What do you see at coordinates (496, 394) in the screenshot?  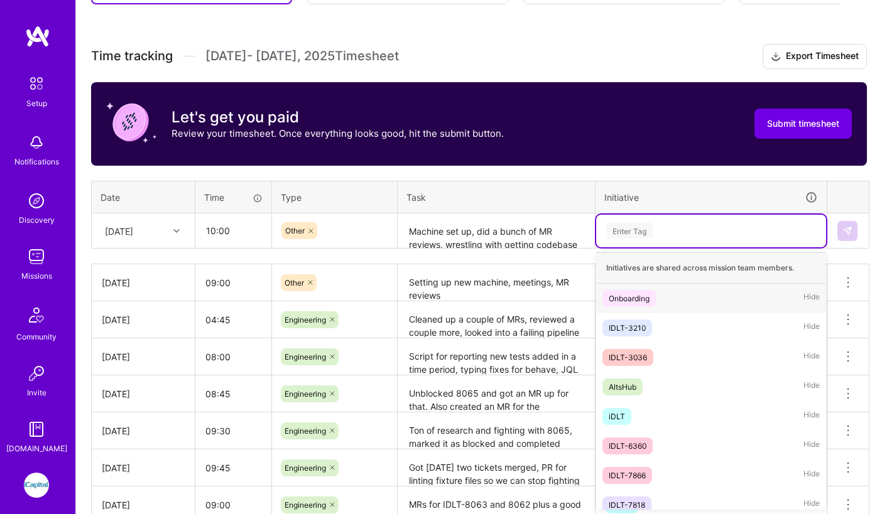 I see `textarea: Unblocked 8065 and got an MR up for that. Also created an MR for the households external id test....` at bounding box center [496, 394].